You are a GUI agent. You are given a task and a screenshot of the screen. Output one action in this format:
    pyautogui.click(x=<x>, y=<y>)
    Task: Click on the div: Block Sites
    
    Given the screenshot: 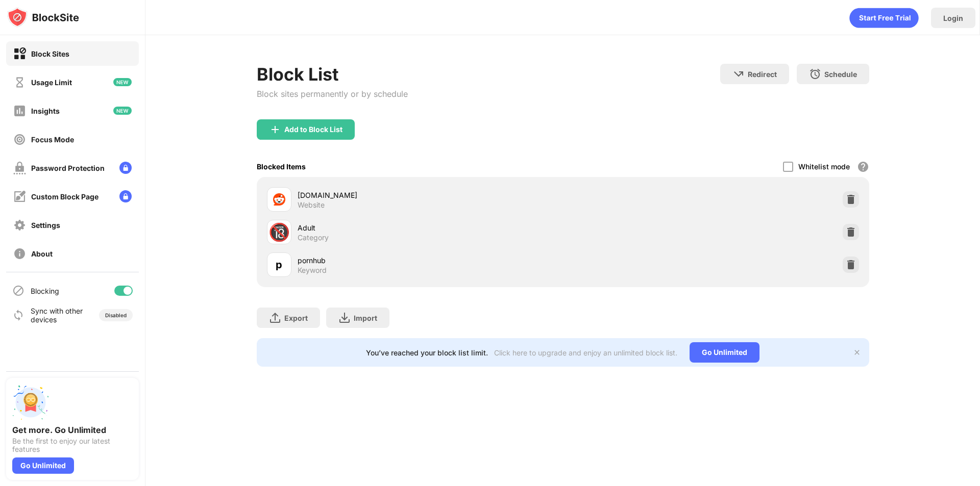 What is the action you would take?
    pyautogui.click(x=50, y=53)
    